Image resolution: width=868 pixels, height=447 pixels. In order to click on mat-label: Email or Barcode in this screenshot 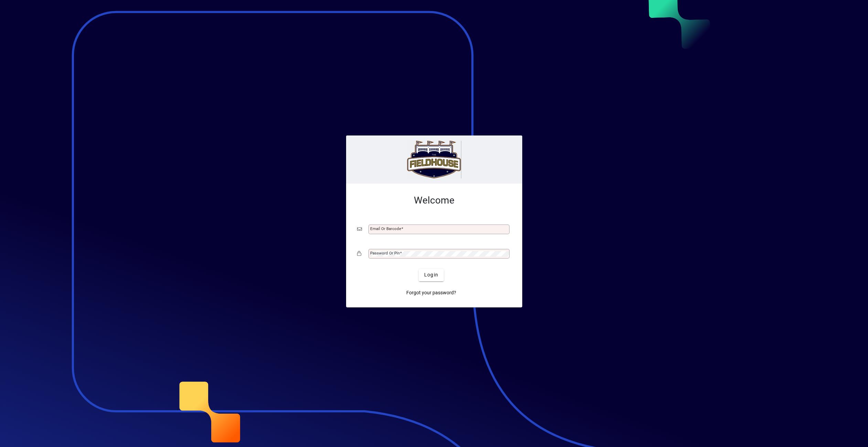, I will do `click(385, 229)`.